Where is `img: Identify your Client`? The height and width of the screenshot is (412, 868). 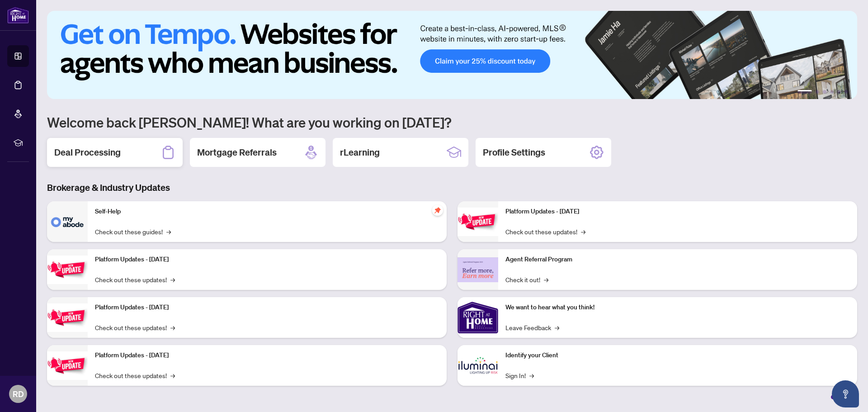
img: Identify your Client is located at coordinates (478, 366).